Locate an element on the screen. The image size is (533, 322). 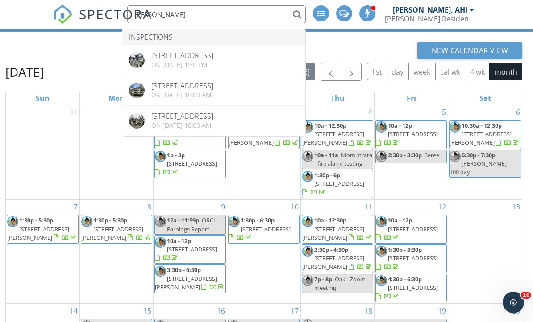
a: Go to September 19, 2025 is located at coordinates (442, 311).